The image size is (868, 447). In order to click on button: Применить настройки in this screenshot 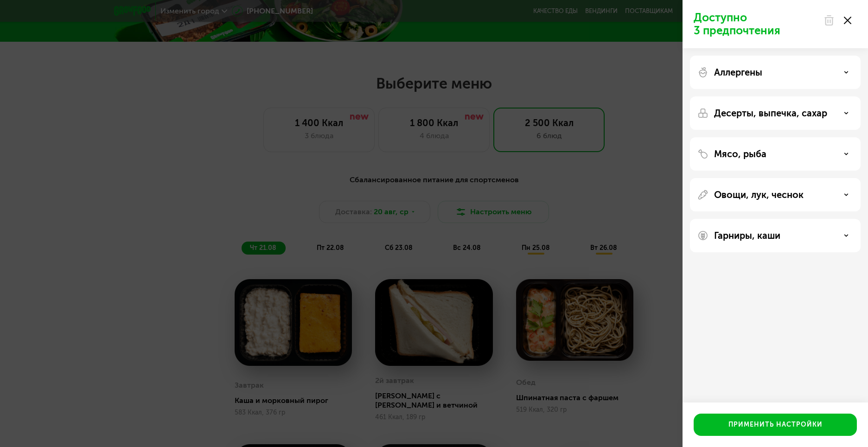, I will do `click(776, 425)`.